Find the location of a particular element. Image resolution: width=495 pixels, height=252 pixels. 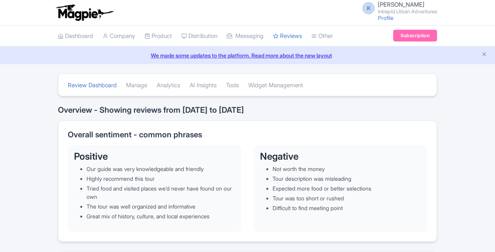

a: Other is located at coordinates (322, 36).